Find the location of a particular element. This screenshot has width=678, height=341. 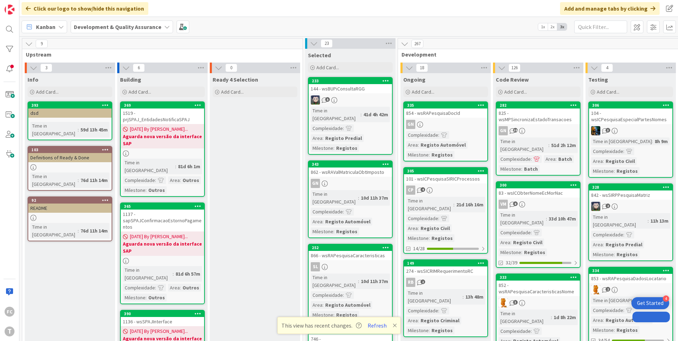

div: Open Get Started checklist, remaining modules: 4 is located at coordinates (650, 303).